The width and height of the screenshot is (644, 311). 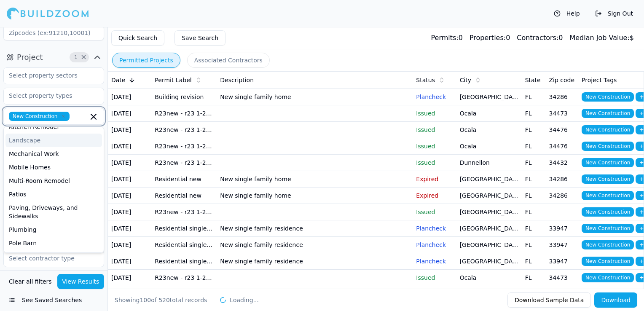 What do you see at coordinates (562, 162) in the screenshot?
I see `td: 34432` at bounding box center [562, 162].